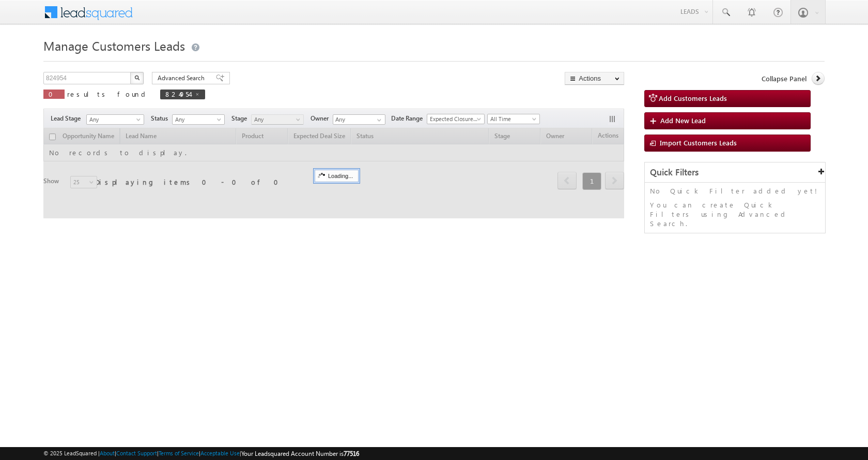  Describe the element at coordinates (322, 118) in the screenshot. I see `span: Owner` at that location.